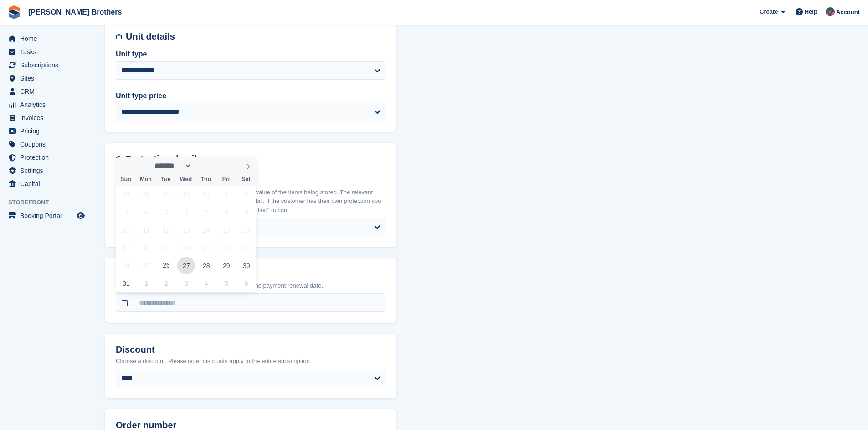  I want to click on span: August 14, 2025, so click(206, 230).